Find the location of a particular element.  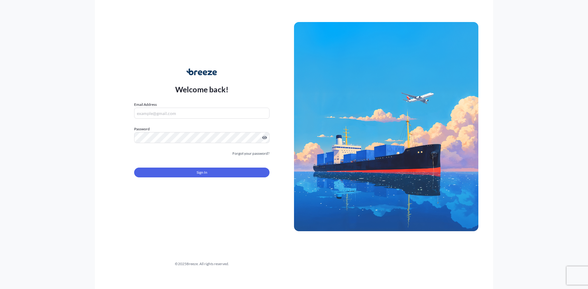

button: Sign In is located at coordinates (202, 173).